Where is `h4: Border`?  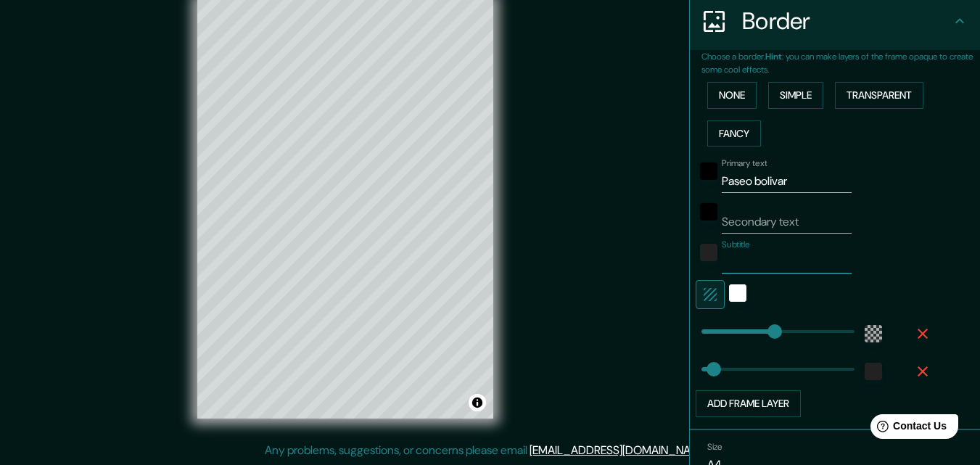
h4: Border is located at coordinates (846, 21).